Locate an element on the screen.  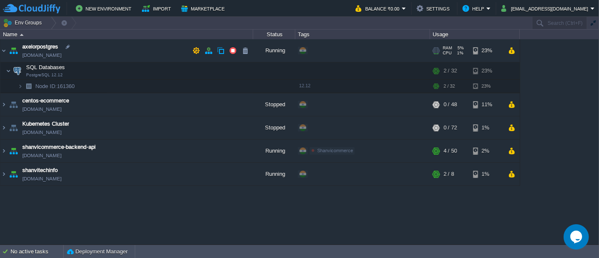
button: Import is located at coordinates (158, 8).